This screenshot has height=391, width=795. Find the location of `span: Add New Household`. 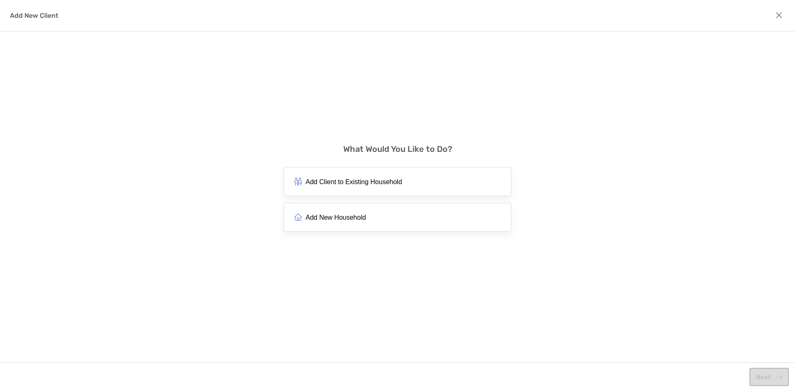

span: Add New Household is located at coordinates (336, 217).